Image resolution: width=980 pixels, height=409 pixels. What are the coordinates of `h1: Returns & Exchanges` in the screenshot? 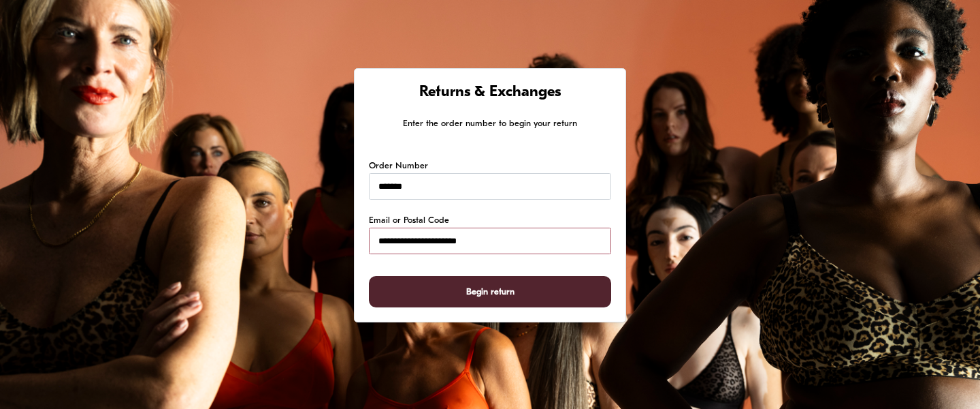 It's located at (490, 93).